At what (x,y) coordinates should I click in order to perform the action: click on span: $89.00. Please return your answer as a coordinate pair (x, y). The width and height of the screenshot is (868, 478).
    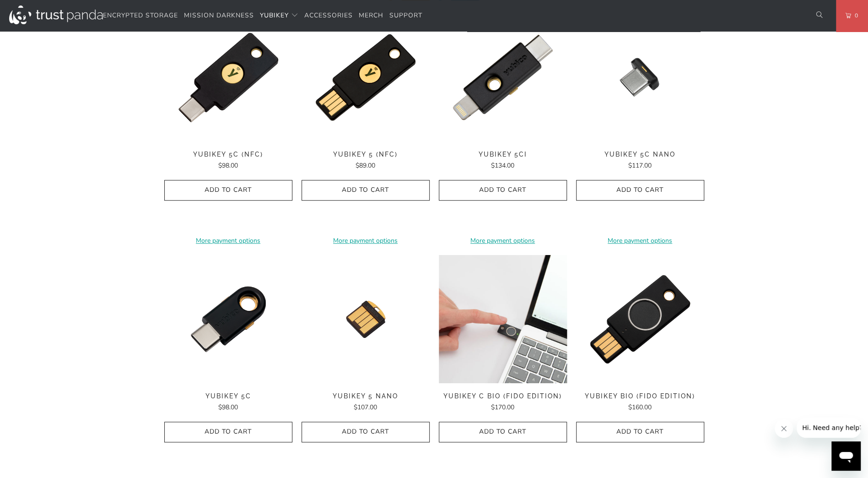
    Looking at the image, I should click on (365, 165).